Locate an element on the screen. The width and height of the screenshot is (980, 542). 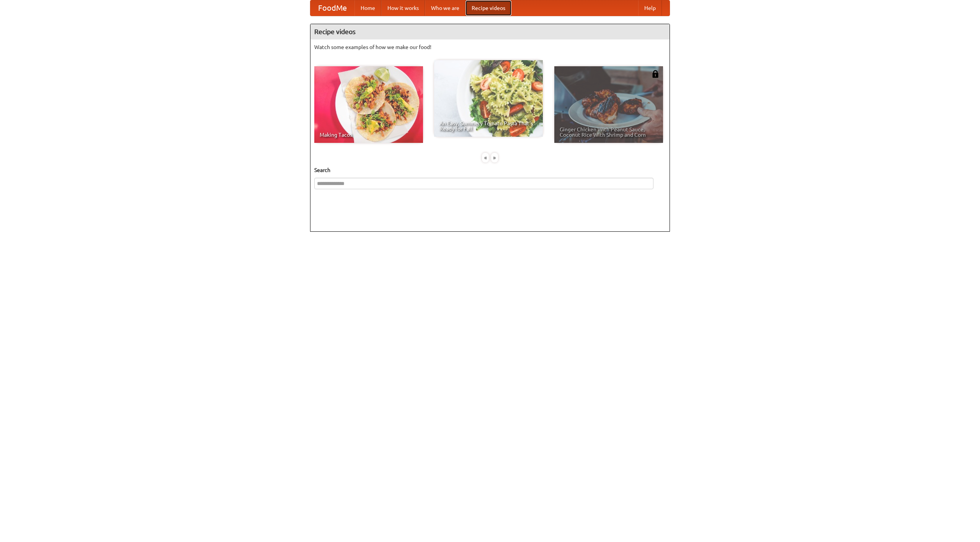
a: FoodMe is located at coordinates (332, 8).